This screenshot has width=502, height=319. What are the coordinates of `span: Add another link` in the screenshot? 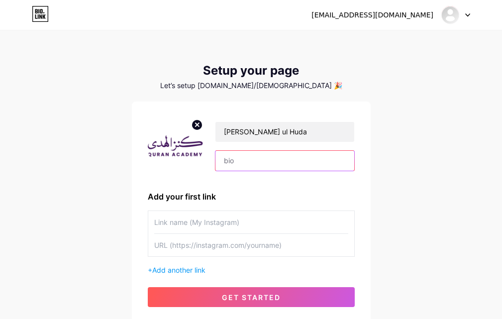 It's located at (179, 270).